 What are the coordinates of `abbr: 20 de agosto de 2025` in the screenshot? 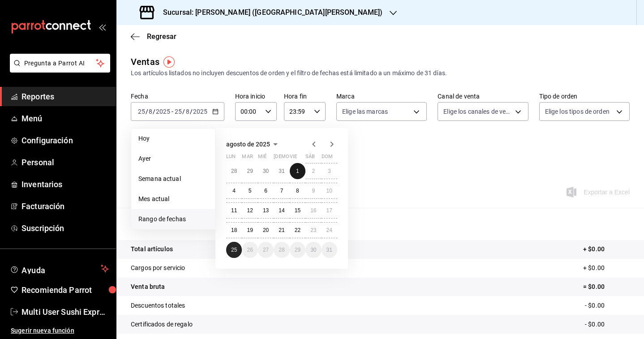 It's located at (266, 231).